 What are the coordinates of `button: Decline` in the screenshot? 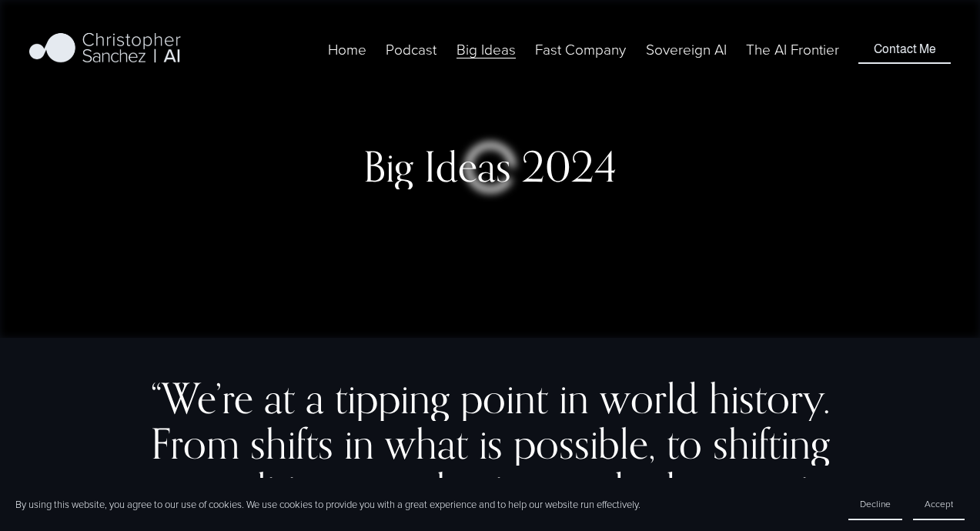 It's located at (875, 504).